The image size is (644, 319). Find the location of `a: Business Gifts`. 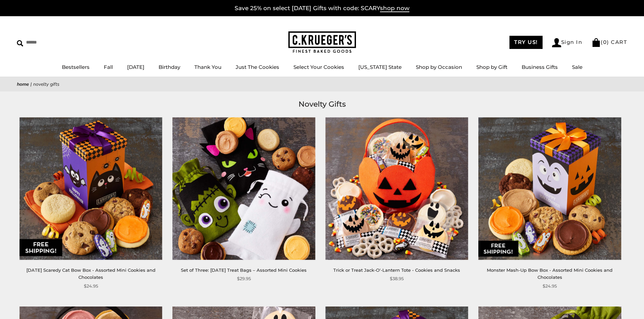

a: Business Gifts is located at coordinates (540, 67).